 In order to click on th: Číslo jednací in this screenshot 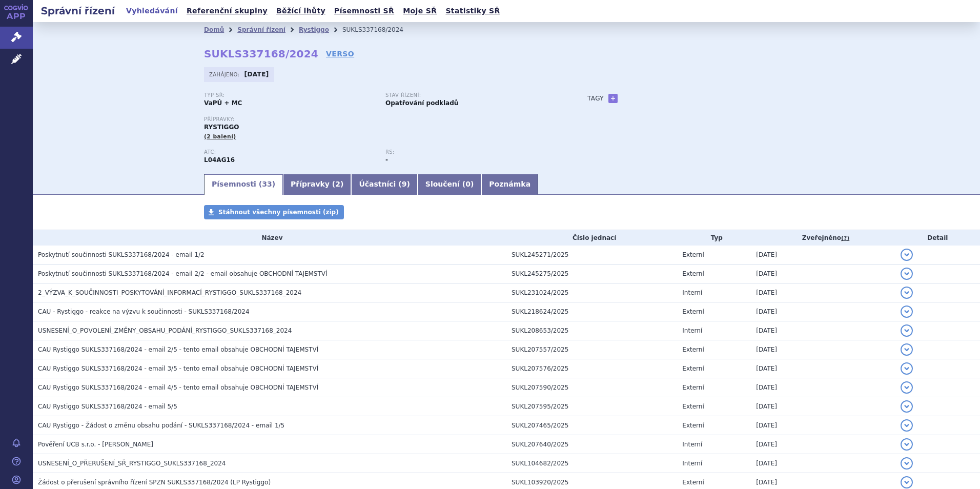, I will do `click(592, 238)`.